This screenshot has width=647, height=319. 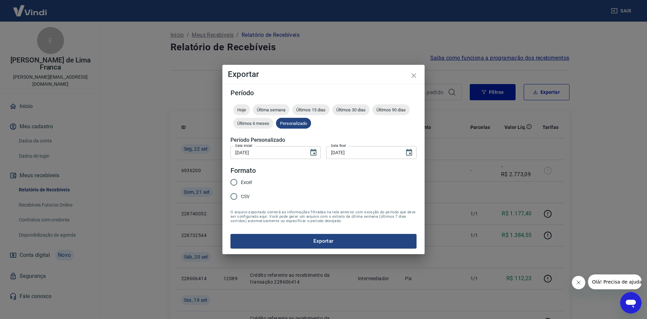 What do you see at coordinates (30, 7) in the screenshot?
I see `span: Olá! Precisa de ajuda?` at bounding box center [30, 7].